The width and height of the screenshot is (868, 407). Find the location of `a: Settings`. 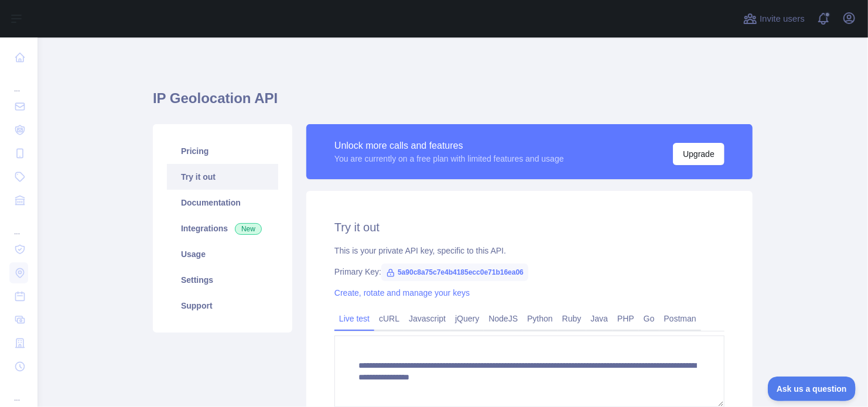

a: Settings is located at coordinates (223, 280).